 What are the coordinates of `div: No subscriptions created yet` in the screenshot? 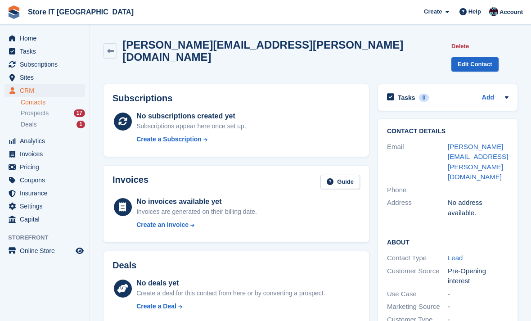 It's located at (191, 116).